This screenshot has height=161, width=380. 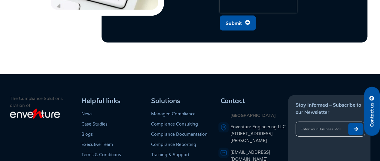 What do you see at coordinates (87, 114) in the screenshot?
I see `a: News` at bounding box center [87, 114].